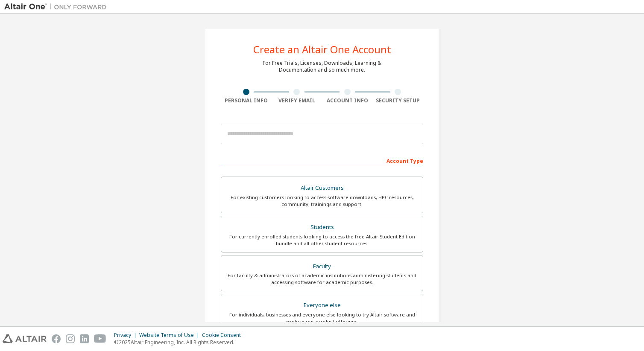 The image size is (644, 351). Describe the element at coordinates (322, 50) in the screenshot. I see `div: Create an Altair One Account` at that location.